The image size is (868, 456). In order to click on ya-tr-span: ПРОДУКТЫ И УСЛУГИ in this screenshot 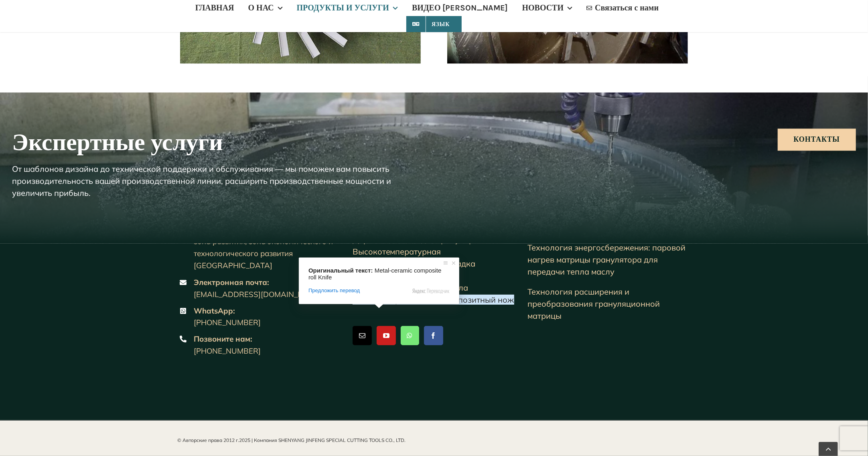, I will do `click(343, 7)`.